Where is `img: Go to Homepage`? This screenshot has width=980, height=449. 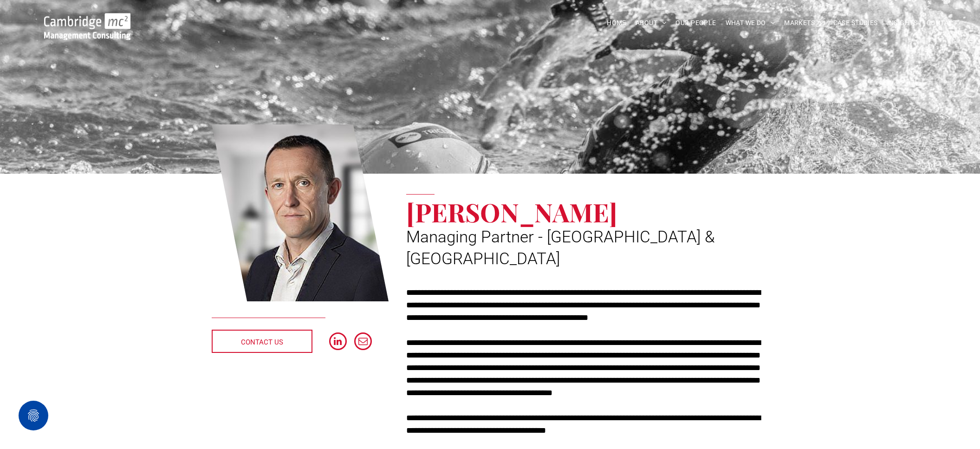
img: Go to Homepage is located at coordinates (87, 27).